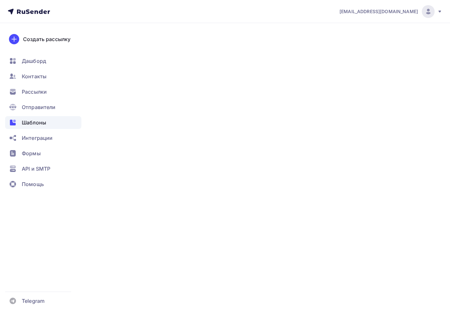 The height and width of the screenshot is (315, 450). I want to click on span: Дашборд, so click(34, 61).